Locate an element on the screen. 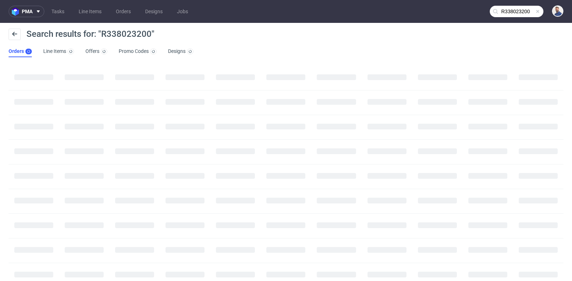 This screenshot has height=281, width=572. img: Michał Rachański is located at coordinates (558, 11).